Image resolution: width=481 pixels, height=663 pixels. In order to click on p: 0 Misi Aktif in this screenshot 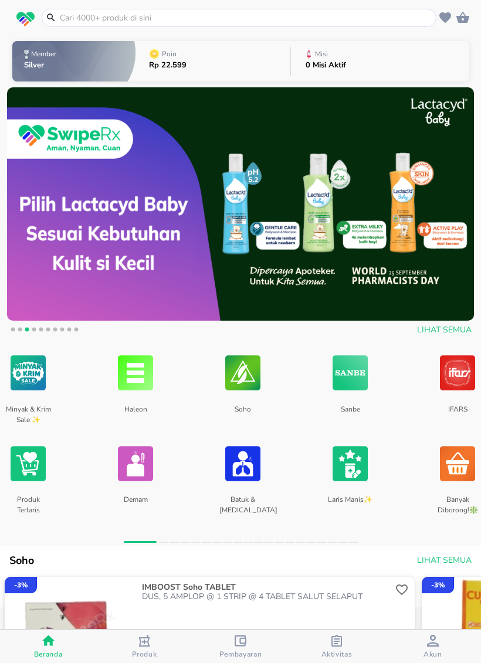, I will do `click(325, 65)`.